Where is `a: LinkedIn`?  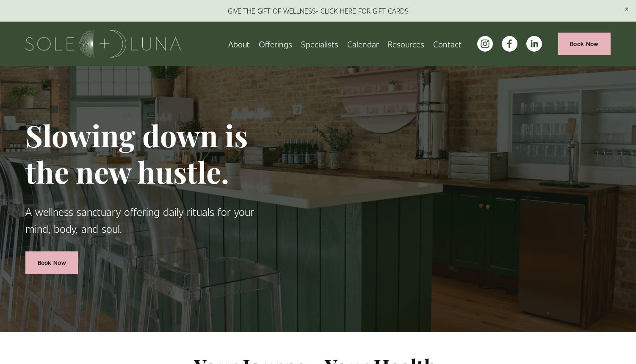
a: LinkedIn is located at coordinates (534, 44).